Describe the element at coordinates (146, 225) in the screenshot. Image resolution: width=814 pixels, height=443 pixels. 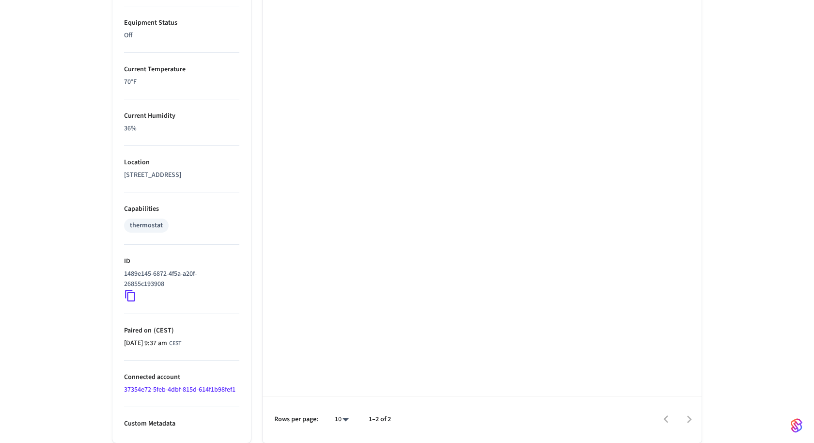
I see `div: thermostat` at that location.